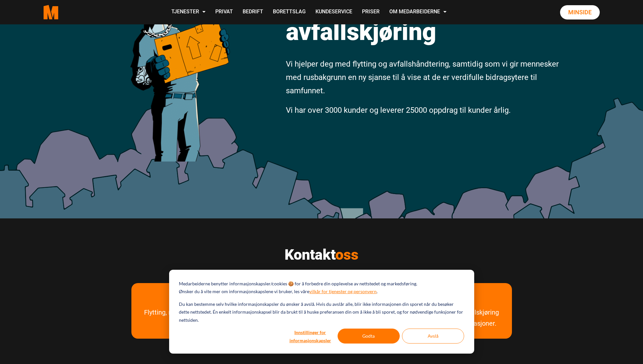  What do you see at coordinates (289, 12) in the screenshot?
I see `a: Borettslag` at bounding box center [289, 12].